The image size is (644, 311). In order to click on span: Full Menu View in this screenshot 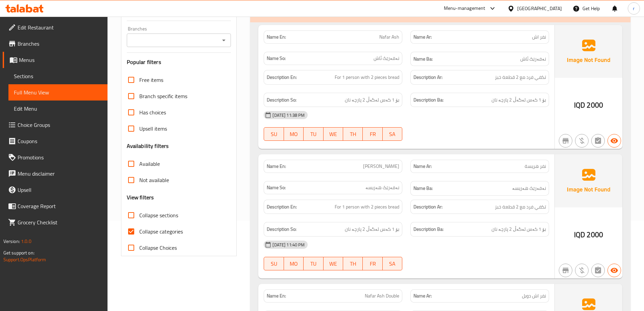, I will do `click(58, 92)`.